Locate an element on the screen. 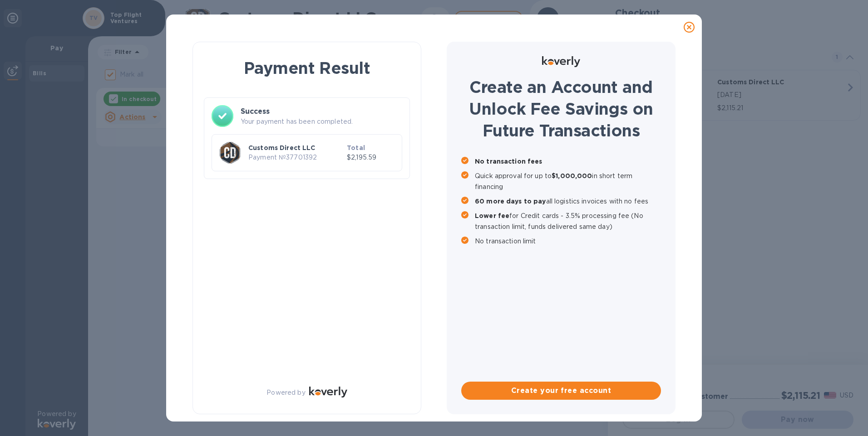 This screenshot has height=436, width=868. h3: Success is located at coordinates (321, 112).